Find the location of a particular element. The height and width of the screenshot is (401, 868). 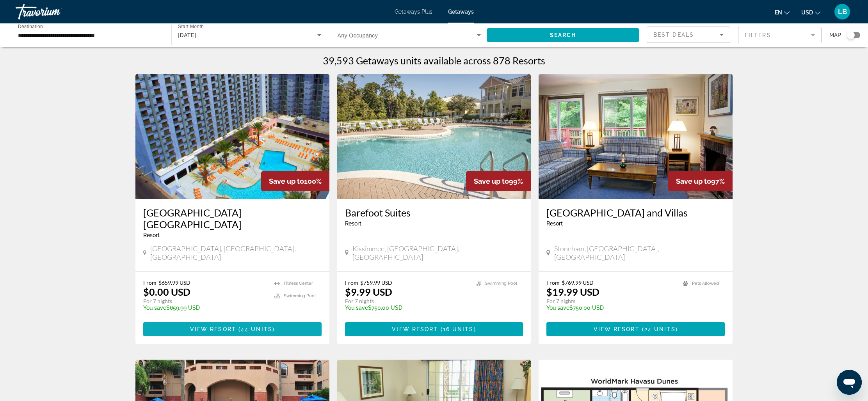

span: Any Occupancy is located at coordinates (358, 36).